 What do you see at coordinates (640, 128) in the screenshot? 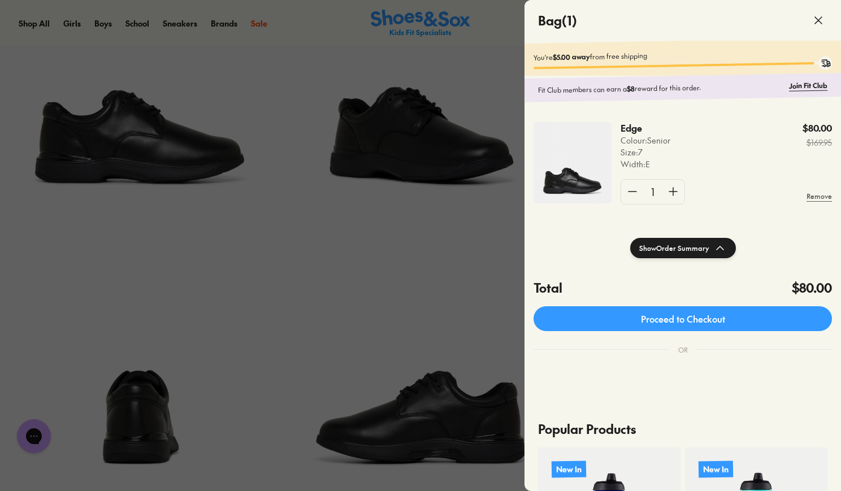
I see `p: Edge` at bounding box center [640, 128].